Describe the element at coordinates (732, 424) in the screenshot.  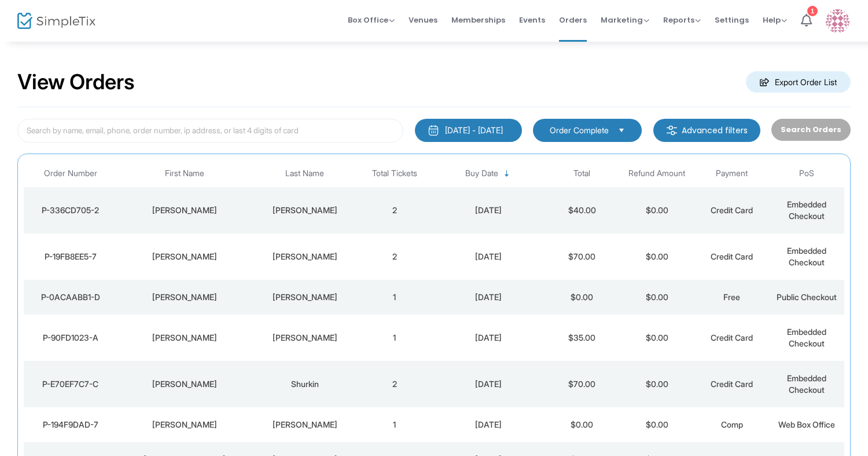
I see `span: Comp` at that location.